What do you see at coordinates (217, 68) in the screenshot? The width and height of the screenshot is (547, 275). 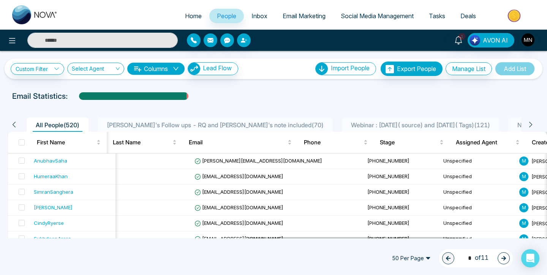 I see `span: Lead Flow` at bounding box center [217, 68].